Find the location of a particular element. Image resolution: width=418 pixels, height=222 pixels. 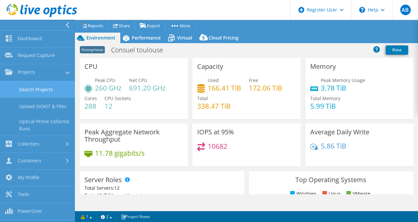

h4: 5.99 TiB is located at coordinates (325, 106).